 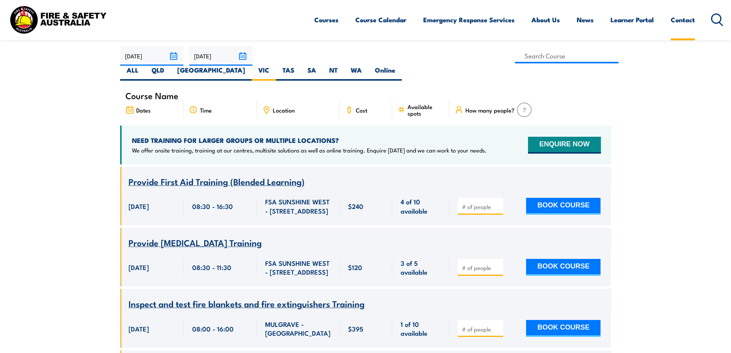 What do you see at coordinates (585, 20) in the screenshot?
I see `a: News` at bounding box center [585, 20].